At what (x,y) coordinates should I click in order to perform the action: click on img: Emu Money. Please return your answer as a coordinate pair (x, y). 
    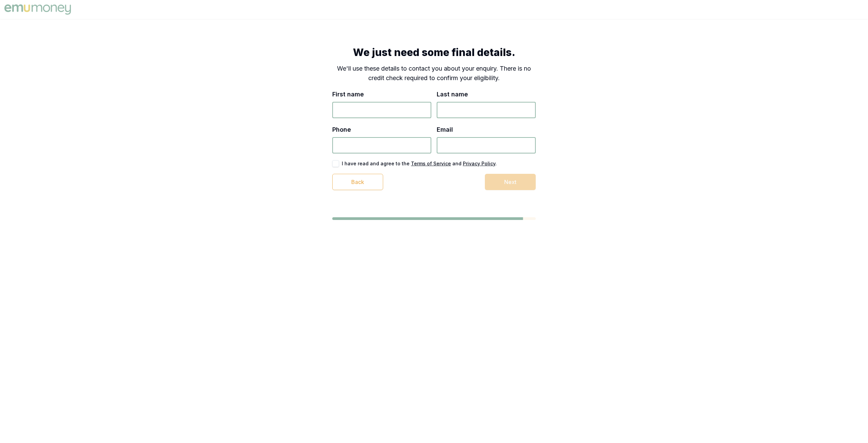
    Looking at the image, I should click on (38, 10).